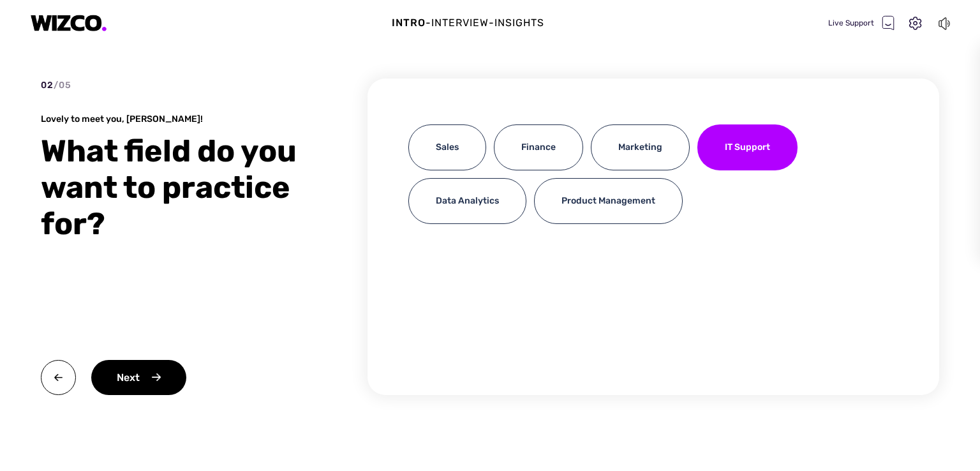 The height and width of the screenshot is (471, 980). Describe the element at coordinates (460, 23) in the screenshot. I see `div: Interview` at that location.